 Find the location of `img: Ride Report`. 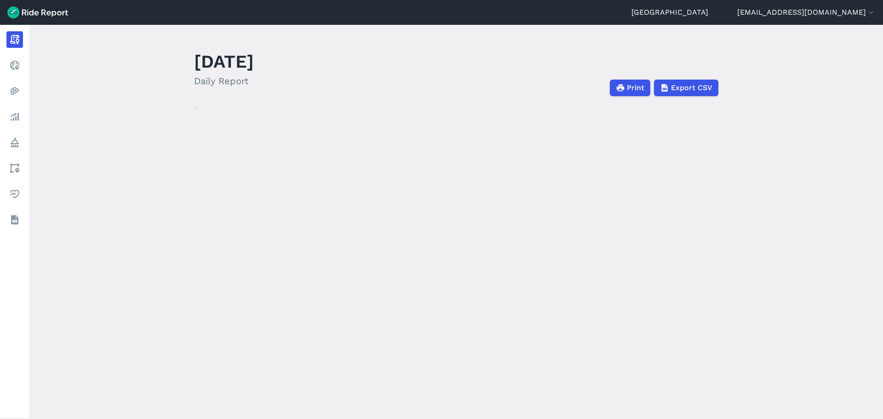

img: Ride Report is located at coordinates (38, 12).